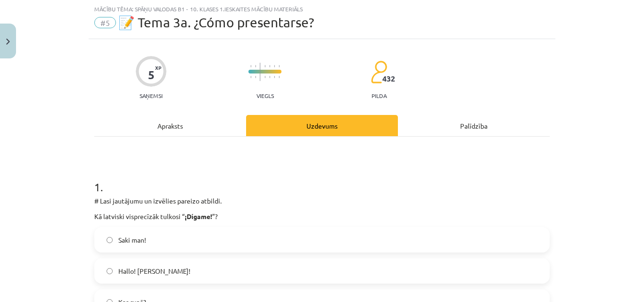  What do you see at coordinates (151, 75) in the screenshot?
I see `div: 5` at bounding box center [151, 75].